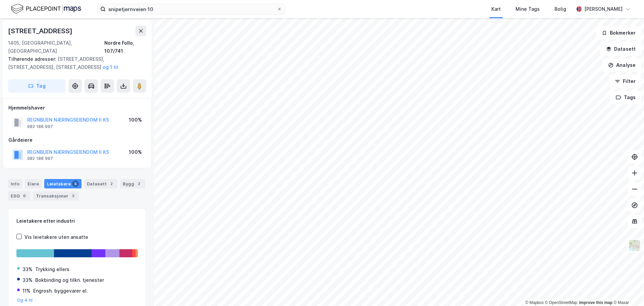 This screenshot has width=644, height=306. Describe the element at coordinates (73, 196) in the screenshot. I see `div: 3` at that location.